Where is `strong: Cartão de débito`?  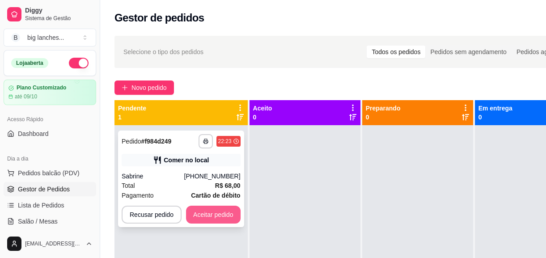
strong: Cartão de débito is located at coordinates (215, 195).